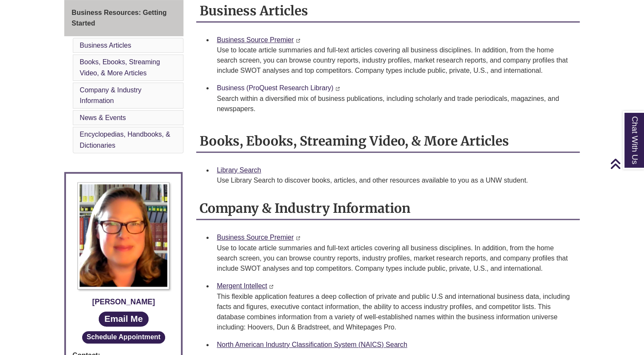 This screenshot has width=644, height=355. What do you see at coordinates (120, 67) in the screenshot?
I see `a: Books, Ebooks, Streaming Video, & More Articles` at bounding box center [120, 67].